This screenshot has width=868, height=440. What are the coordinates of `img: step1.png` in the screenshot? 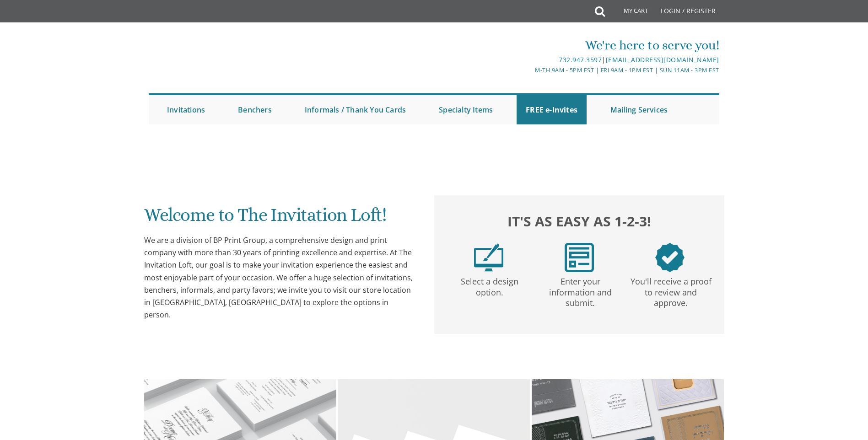 It's located at (488, 258).